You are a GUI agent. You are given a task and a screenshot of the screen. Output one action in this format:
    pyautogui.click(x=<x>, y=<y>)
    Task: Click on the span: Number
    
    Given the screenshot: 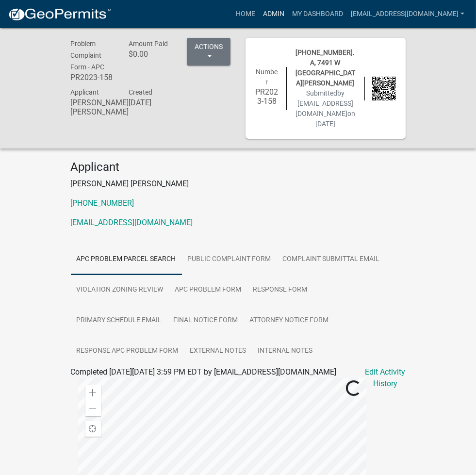 What is the action you would take?
    pyautogui.click(x=267, y=77)
    